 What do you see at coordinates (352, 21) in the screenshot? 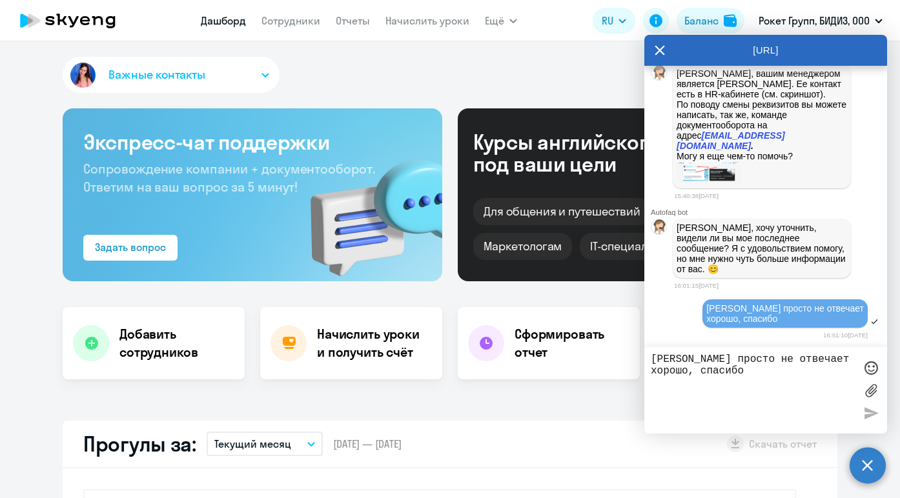
I see `a: Отчеты` at bounding box center [352, 21].